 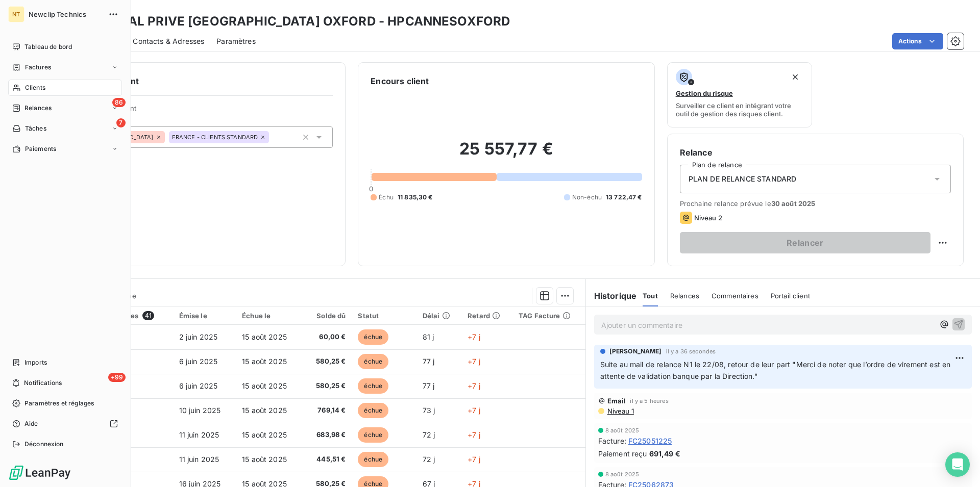 What do you see at coordinates (326, 460) in the screenshot?
I see `span: 445,51 €` at bounding box center [326, 460].